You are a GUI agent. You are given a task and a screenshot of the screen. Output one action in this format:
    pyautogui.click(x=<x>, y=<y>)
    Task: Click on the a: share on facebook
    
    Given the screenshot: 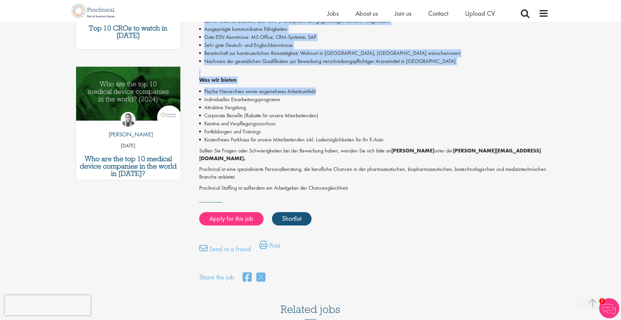 What is the action you would take?
    pyautogui.click(x=247, y=277)
    